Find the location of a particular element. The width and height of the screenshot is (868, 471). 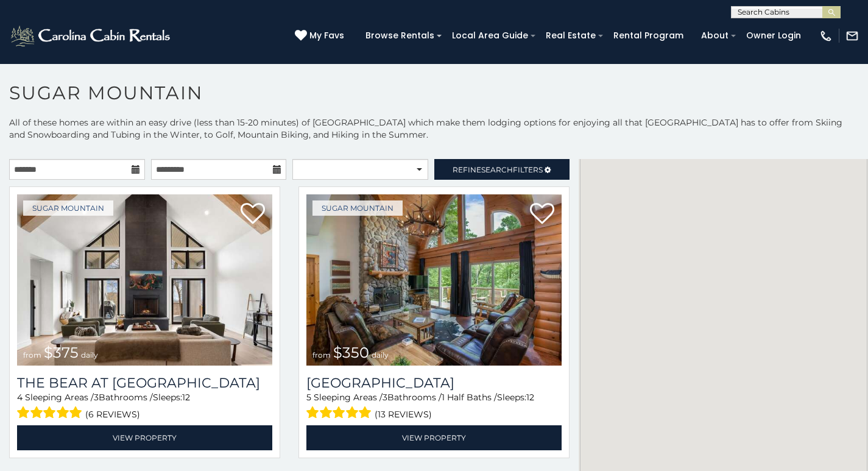

span: 4 is located at coordinates (19, 397).